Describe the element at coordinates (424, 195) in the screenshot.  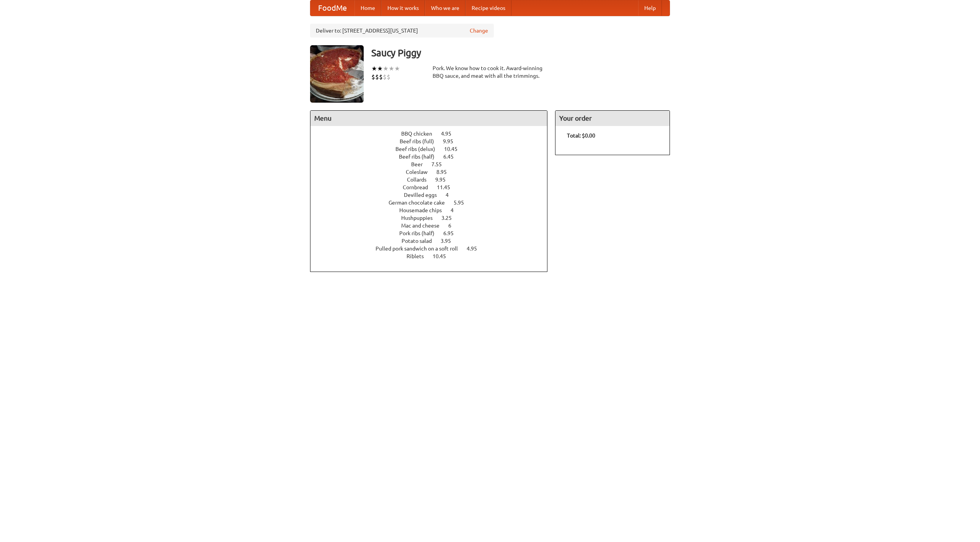
I see `span: Devilled eggs` at that location.